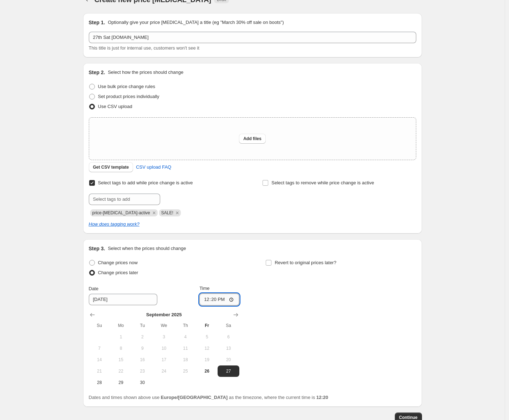 The height and width of the screenshot is (420, 509). I want to click on a: How does tagging work?, so click(114, 224).